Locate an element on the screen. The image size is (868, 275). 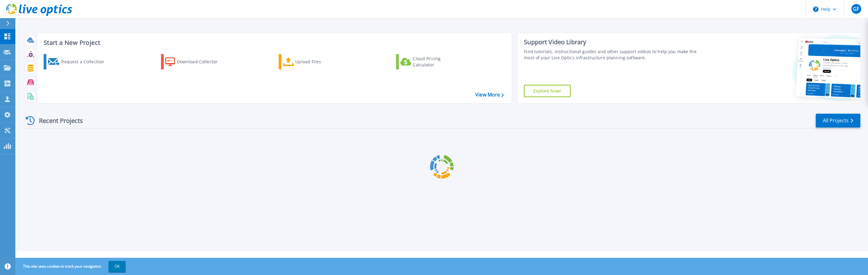
a: Download Collector is located at coordinates (195, 62).